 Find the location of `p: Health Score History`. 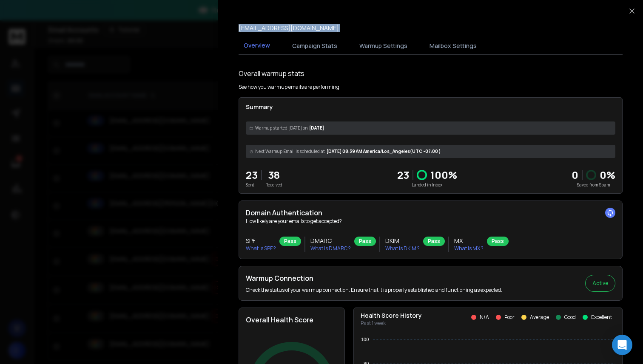

p: Health Score History is located at coordinates (391, 316).